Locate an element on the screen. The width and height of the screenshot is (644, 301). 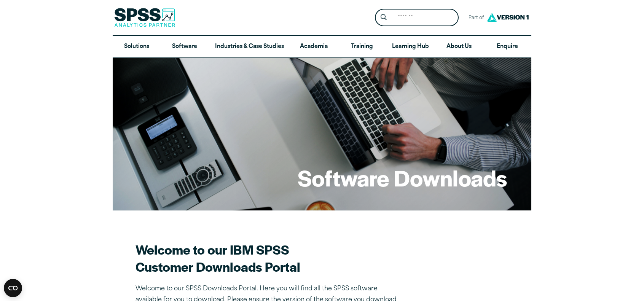
a: Software is located at coordinates (185, 47).